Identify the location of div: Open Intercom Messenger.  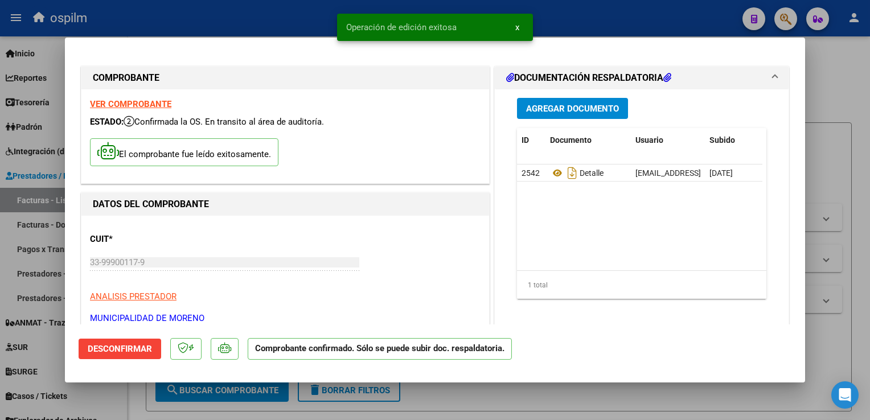
(845, 395).